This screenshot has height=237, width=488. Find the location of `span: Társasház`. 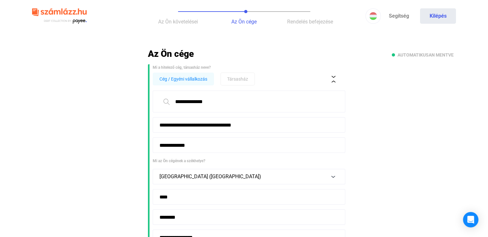

span: Társasház is located at coordinates (237, 79).